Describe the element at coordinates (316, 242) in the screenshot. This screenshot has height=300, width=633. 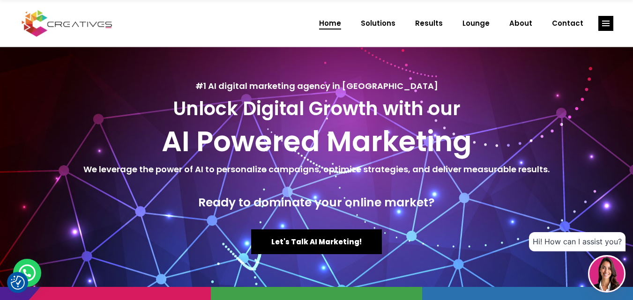
I see `span: Let's Talk AI Marketing!` at that location.